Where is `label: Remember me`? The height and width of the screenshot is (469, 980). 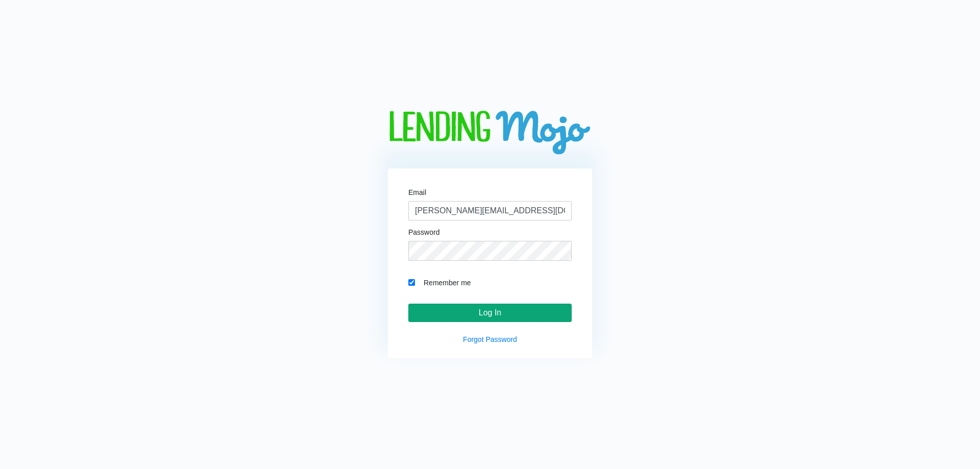 label: Remember me is located at coordinates (495, 282).